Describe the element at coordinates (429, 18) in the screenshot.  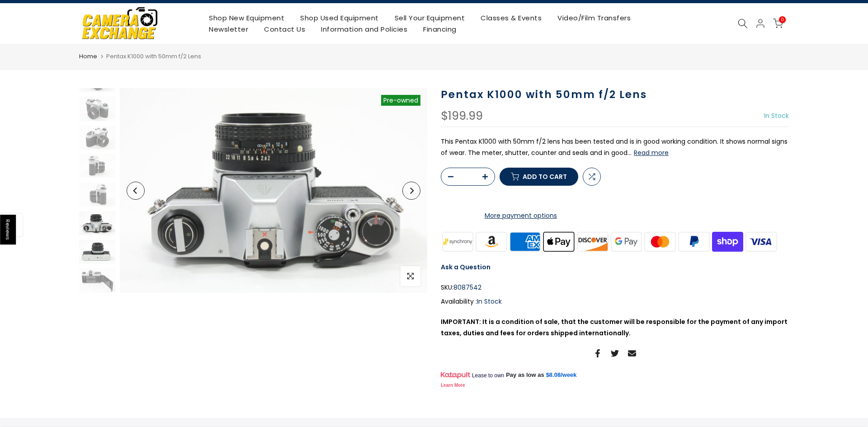
I see `a: Sell Your Equipment` at that location.